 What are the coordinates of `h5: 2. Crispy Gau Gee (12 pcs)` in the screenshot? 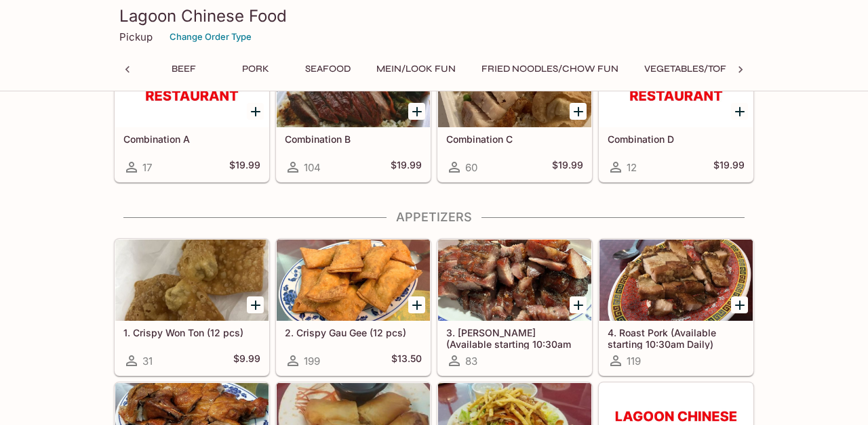 It's located at (353, 332).